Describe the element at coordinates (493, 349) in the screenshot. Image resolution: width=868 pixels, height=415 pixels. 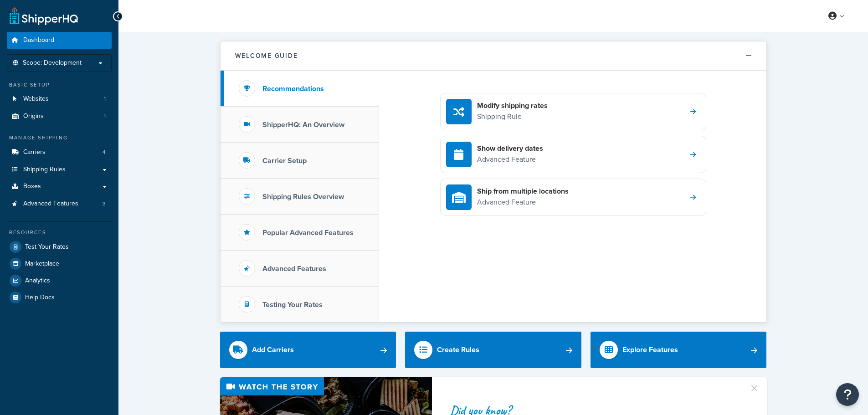
I see `a: Create Rules` at that location.